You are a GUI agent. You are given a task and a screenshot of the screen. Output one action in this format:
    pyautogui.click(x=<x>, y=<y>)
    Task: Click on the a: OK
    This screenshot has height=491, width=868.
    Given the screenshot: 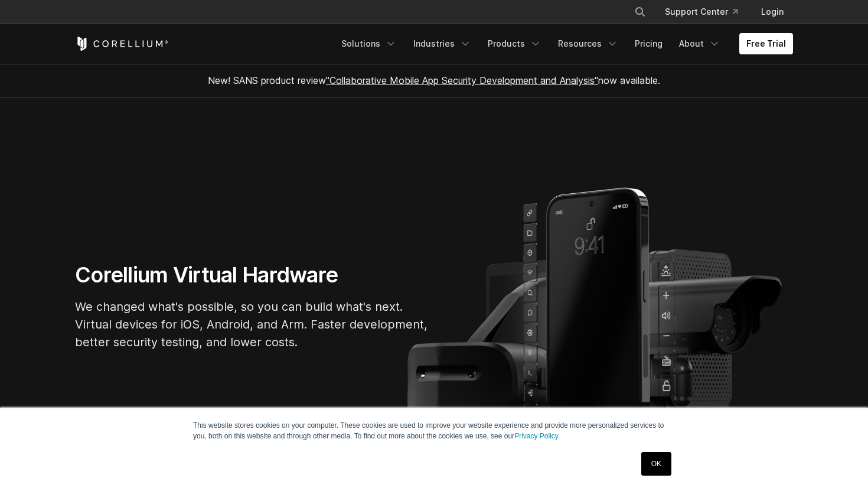 What is the action you would take?
    pyautogui.click(x=656, y=463)
    